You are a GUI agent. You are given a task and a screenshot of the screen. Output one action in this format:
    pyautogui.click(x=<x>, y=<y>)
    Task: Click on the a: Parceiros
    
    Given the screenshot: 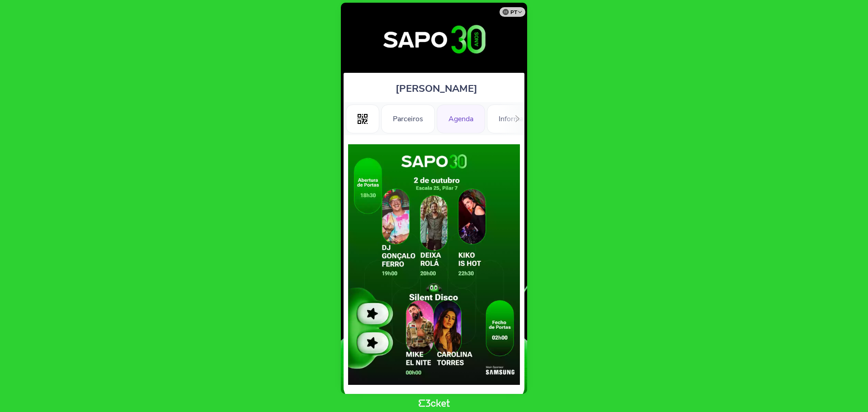 What is the action you would take?
    pyautogui.click(x=407, y=118)
    